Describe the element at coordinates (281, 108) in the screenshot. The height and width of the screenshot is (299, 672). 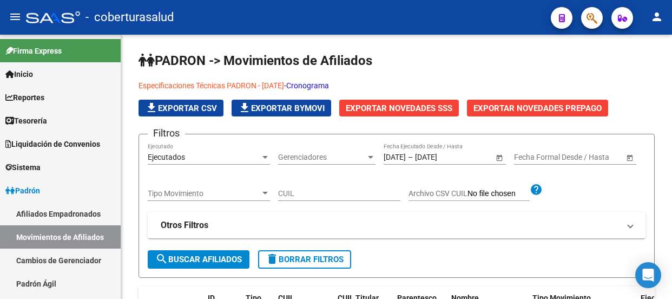
I see `span: Exportar Bymovi` at that location.